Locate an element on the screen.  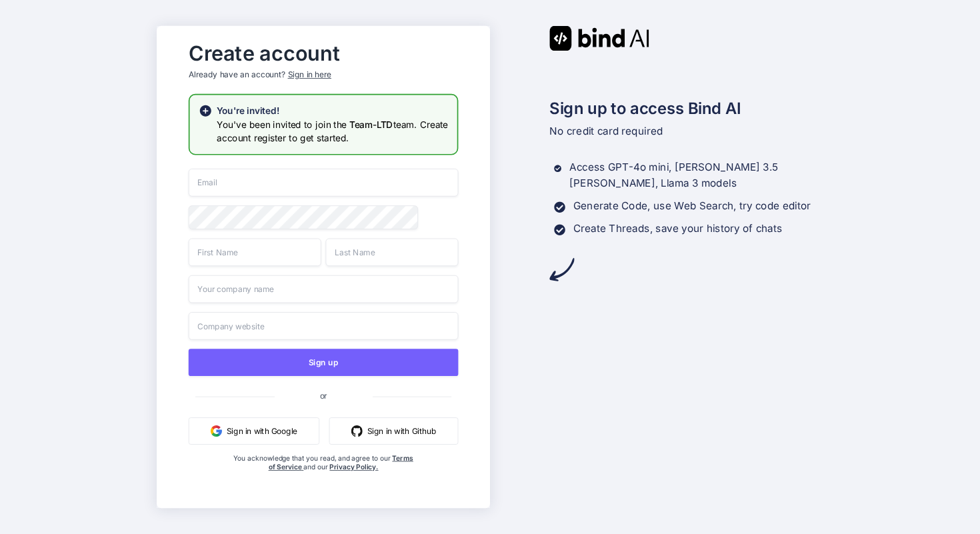
img: arrow is located at coordinates (561, 269).